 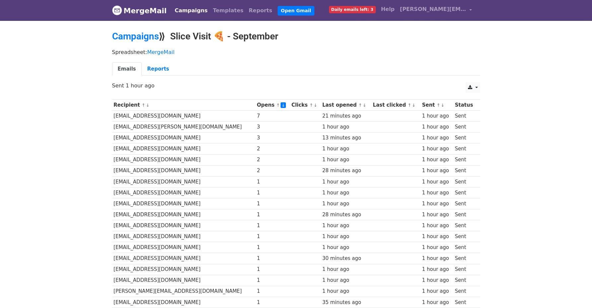 What do you see at coordinates (387, 9) in the screenshot?
I see `a: Help` at bounding box center [387, 9].